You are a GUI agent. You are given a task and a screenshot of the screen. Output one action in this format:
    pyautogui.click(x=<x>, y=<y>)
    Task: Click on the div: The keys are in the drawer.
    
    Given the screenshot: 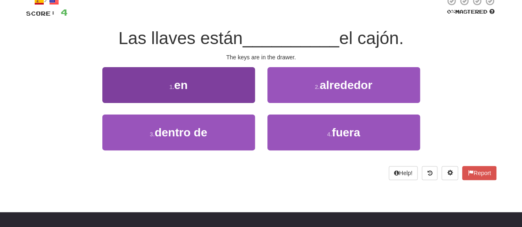 What is the action you would take?
    pyautogui.click(x=261, y=57)
    